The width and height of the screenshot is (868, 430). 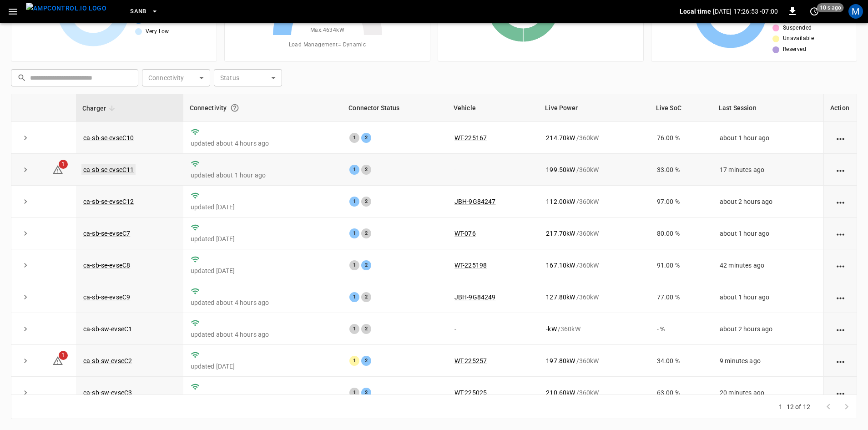 What do you see at coordinates (681, 297) in the screenshot?
I see `td: 77.00 %` at bounding box center [681, 297].